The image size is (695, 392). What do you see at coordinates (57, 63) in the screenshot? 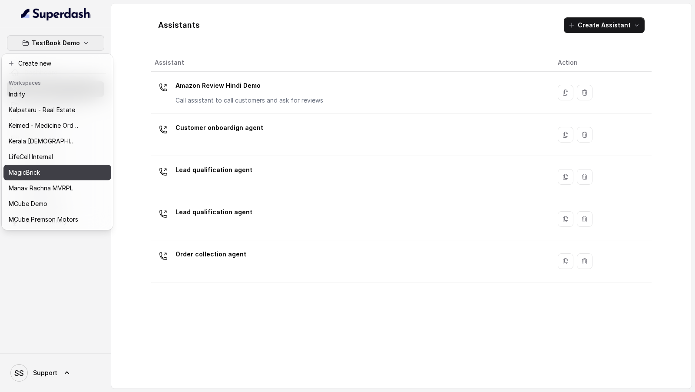
I see `button: Create new` at bounding box center [57, 63].